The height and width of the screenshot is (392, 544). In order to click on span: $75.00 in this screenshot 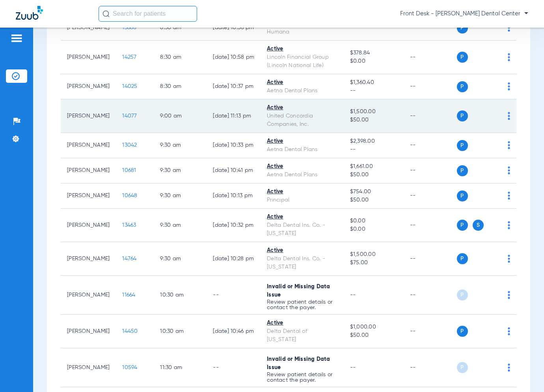, I will do `click(374, 263)`.